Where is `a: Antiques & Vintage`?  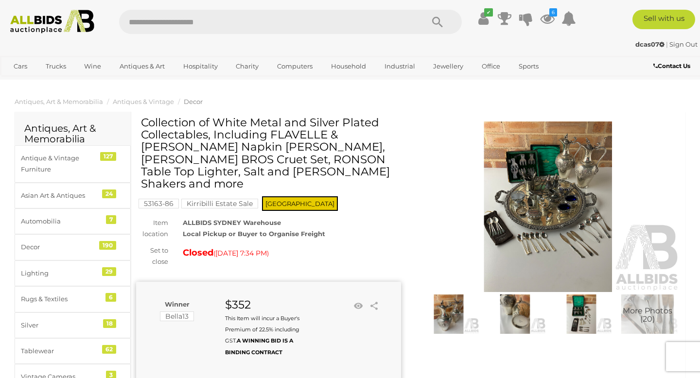
a: Antiques & Vintage is located at coordinates (143, 102).